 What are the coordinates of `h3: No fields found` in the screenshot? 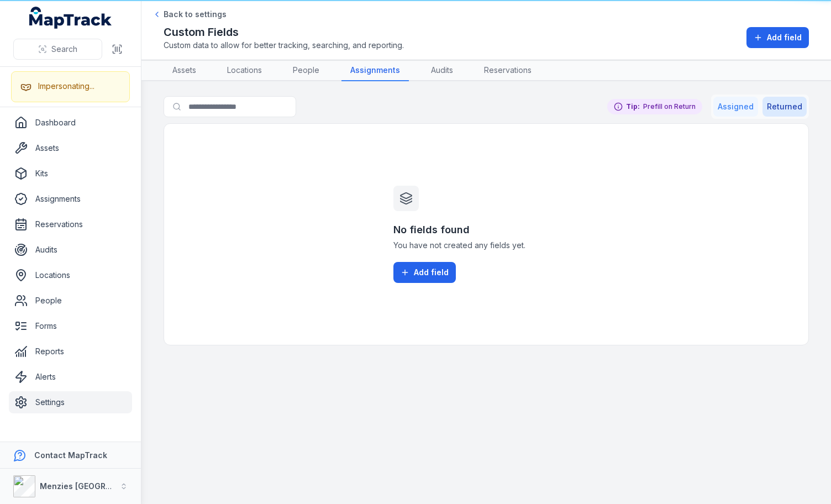 It's located at (486, 230).